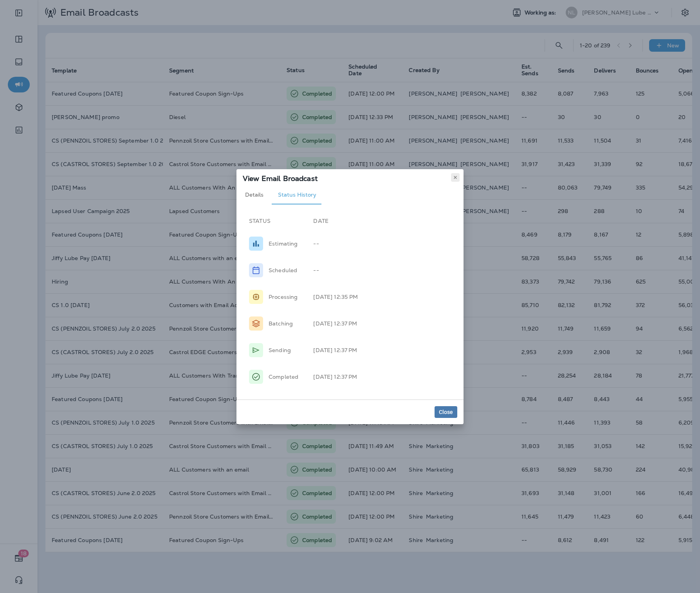  I want to click on p: Estimating, so click(284, 244).